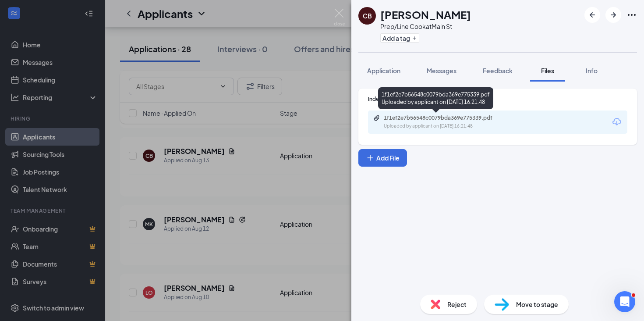  I want to click on button: PlusAdd a tag, so click(399, 38).